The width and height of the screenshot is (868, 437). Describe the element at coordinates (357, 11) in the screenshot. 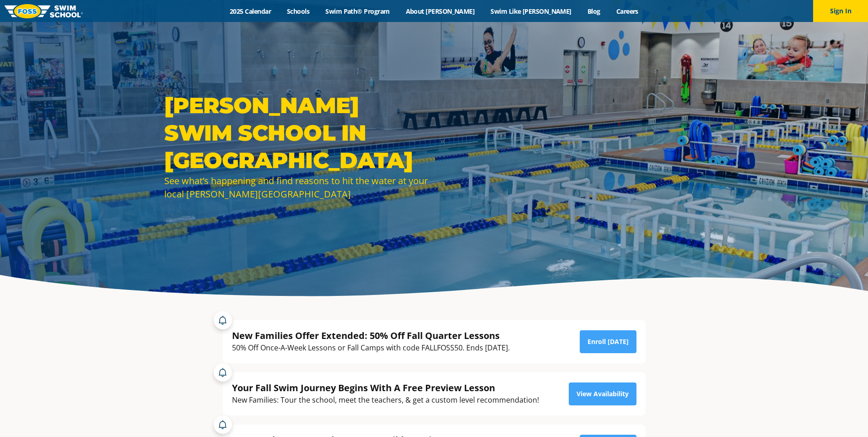

I see `a: Swim Path® Program` at that location.